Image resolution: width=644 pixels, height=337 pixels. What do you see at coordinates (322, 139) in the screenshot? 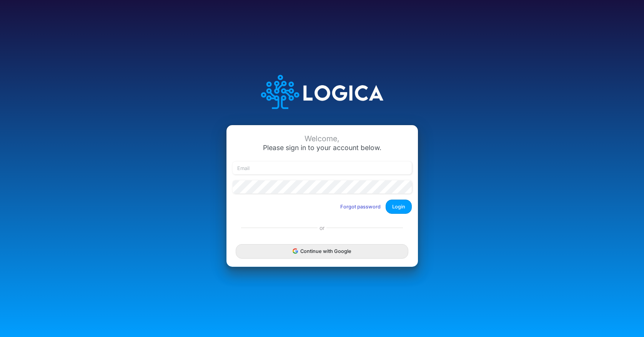
I see `div: Welcome,` at bounding box center [322, 139].